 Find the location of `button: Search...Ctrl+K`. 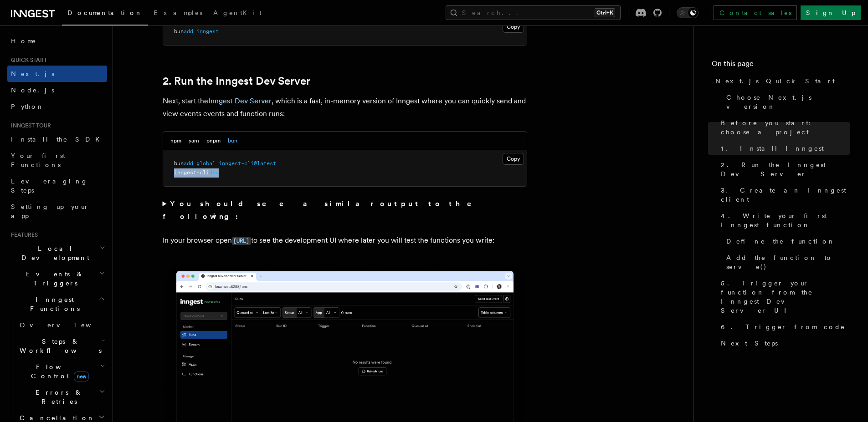

button: Search...Ctrl+K is located at coordinates (533, 13).